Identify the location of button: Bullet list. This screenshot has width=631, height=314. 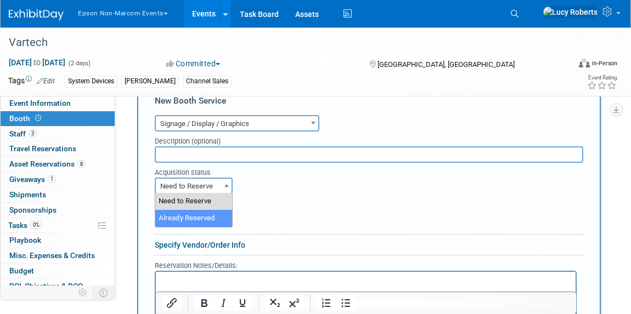
(346, 303).